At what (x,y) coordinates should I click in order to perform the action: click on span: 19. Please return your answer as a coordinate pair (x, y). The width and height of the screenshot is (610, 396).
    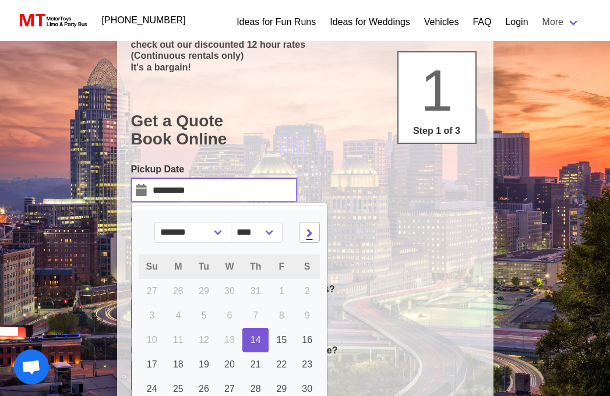
    Looking at the image, I should click on (204, 364).